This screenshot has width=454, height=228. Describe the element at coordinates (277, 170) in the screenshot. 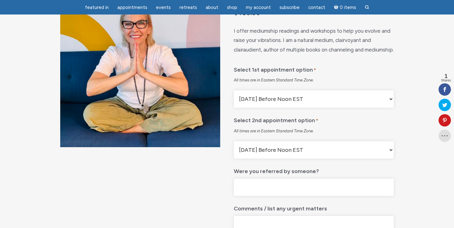

I see `label: Were you referred by someone?` at that location.